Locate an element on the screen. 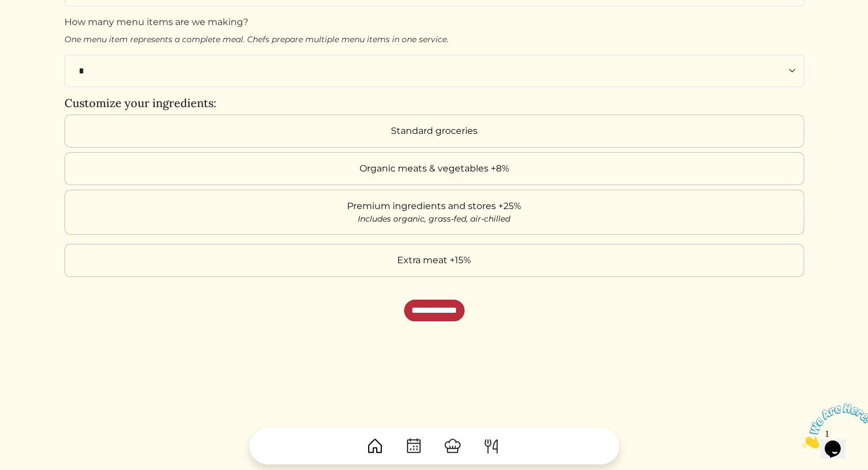  img: CalendarDots-5bcf9d9080389f2a281d69619e1c85352834be518fbc73d9501aef674afc0d57.svg is located at coordinates (413, 446).